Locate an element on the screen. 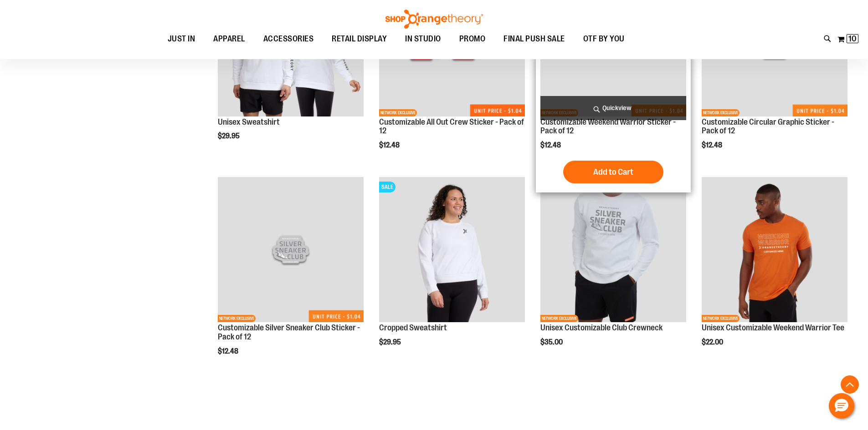  span: Add to Cart is located at coordinates (614, 172).